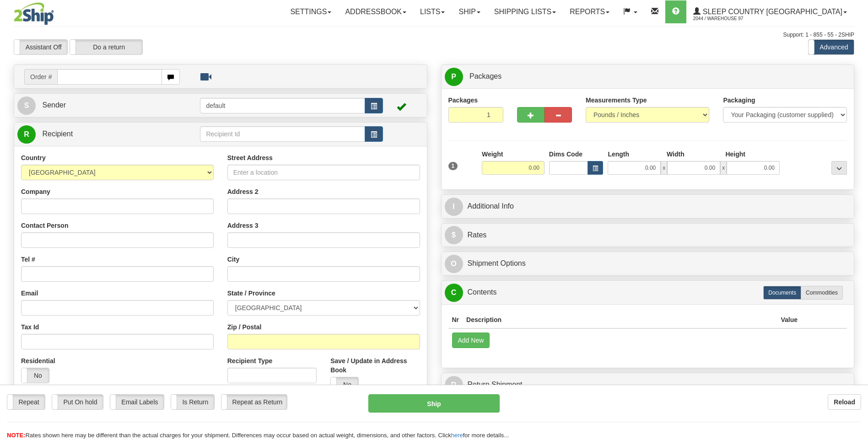  What do you see at coordinates (844, 402) in the screenshot?
I see `b: Reload` at bounding box center [844, 402].